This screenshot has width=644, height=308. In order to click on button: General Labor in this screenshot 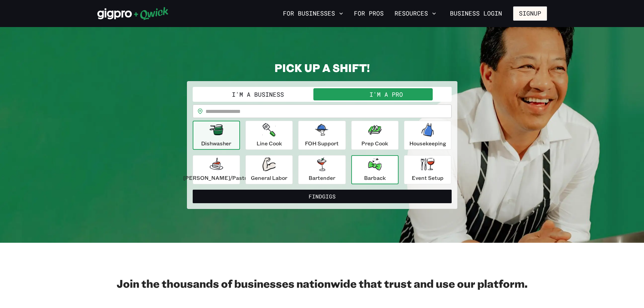, I will do `click(269, 170)`.